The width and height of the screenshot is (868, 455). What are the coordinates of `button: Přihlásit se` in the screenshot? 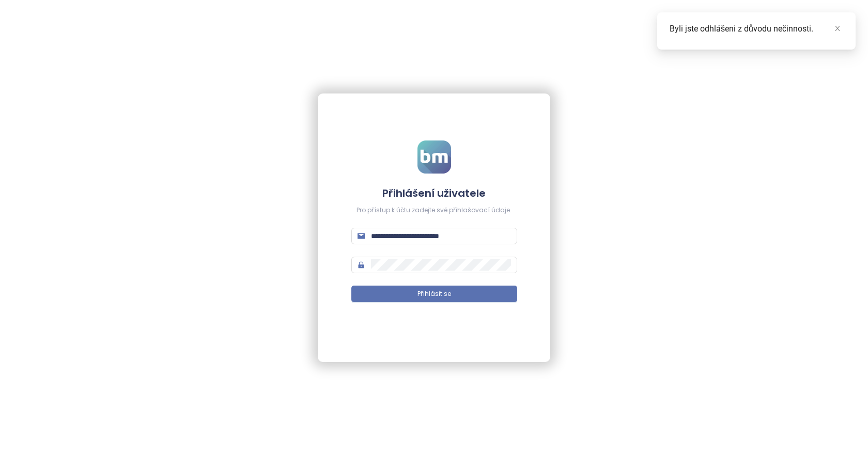 It's located at (434, 294).